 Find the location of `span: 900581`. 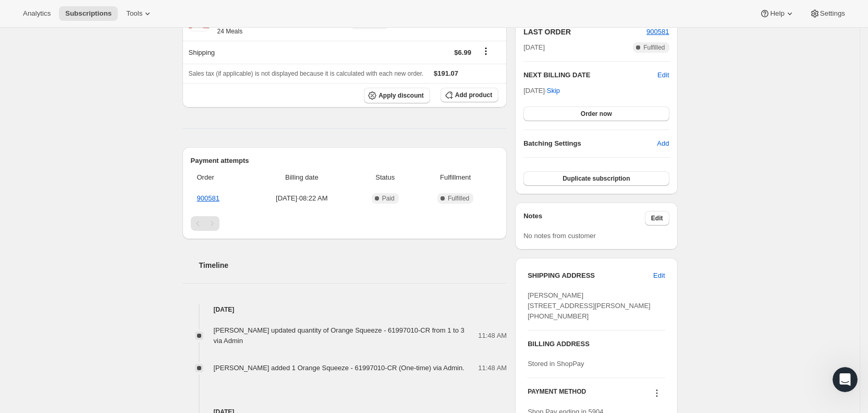

span: 900581 is located at coordinates (657, 32).